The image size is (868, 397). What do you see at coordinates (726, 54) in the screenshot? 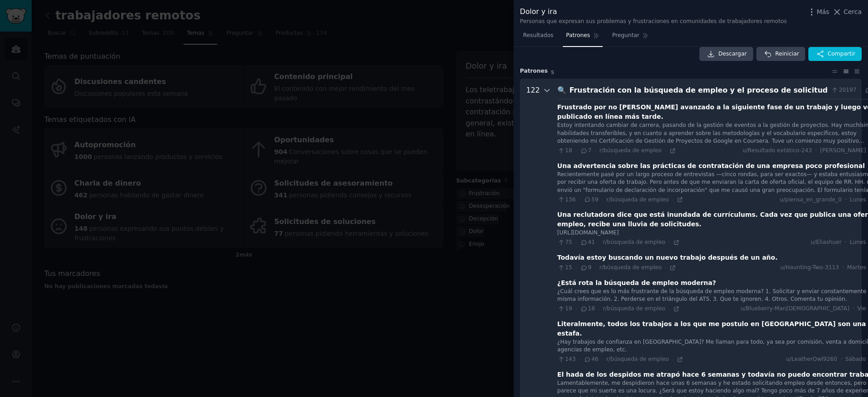
I see `a: Descargar` at bounding box center [726, 54].